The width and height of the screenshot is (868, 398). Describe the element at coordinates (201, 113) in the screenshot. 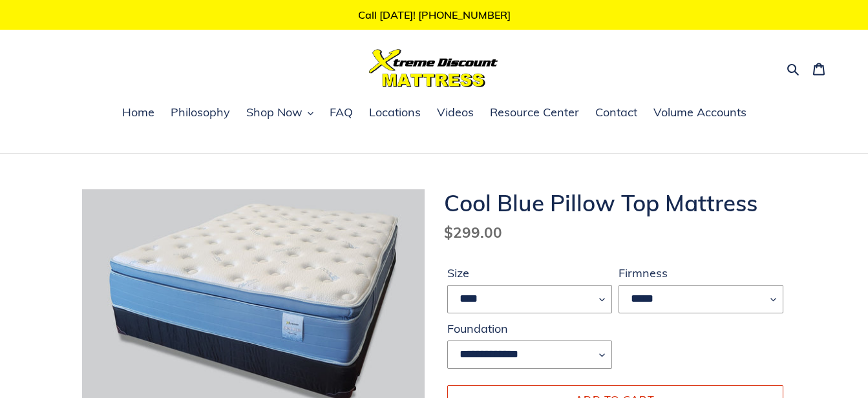

I see `a: Philosophy` at that location.